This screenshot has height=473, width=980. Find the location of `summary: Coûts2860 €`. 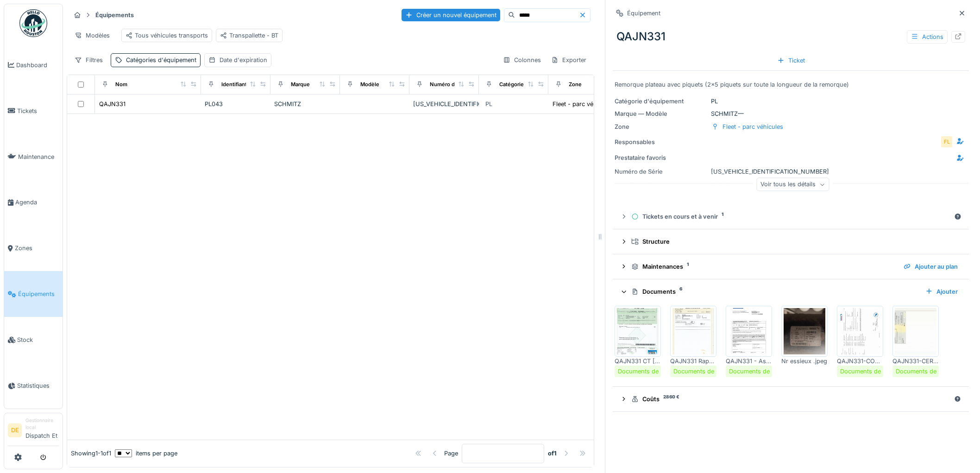

summary: Coûts2860 € is located at coordinates (790, 399).